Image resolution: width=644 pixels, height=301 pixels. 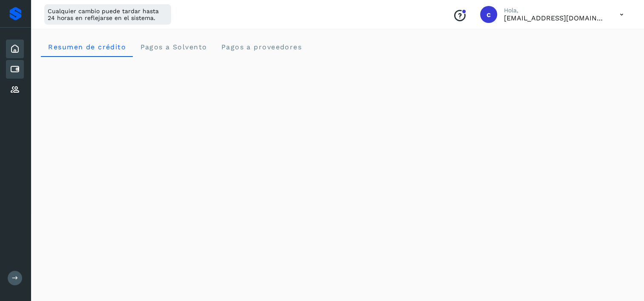 I want to click on div: Cualquier cambio puede tardar hasta 24 horas en reflejarse en el sistema., so click(x=108, y=14).